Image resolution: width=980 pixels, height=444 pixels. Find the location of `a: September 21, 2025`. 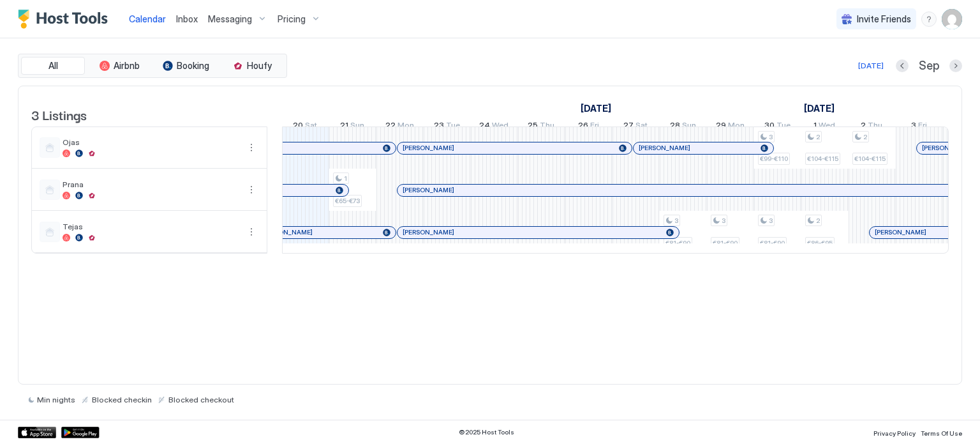

a: September 21, 2025 is located at coordinates (352, 126).